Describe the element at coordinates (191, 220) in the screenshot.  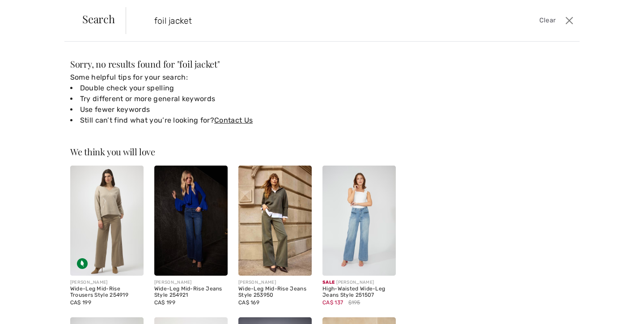
I see `a: Wide-Leg Mid-Rise Jeans Style 254921. Denim Medium Blue` at that location.